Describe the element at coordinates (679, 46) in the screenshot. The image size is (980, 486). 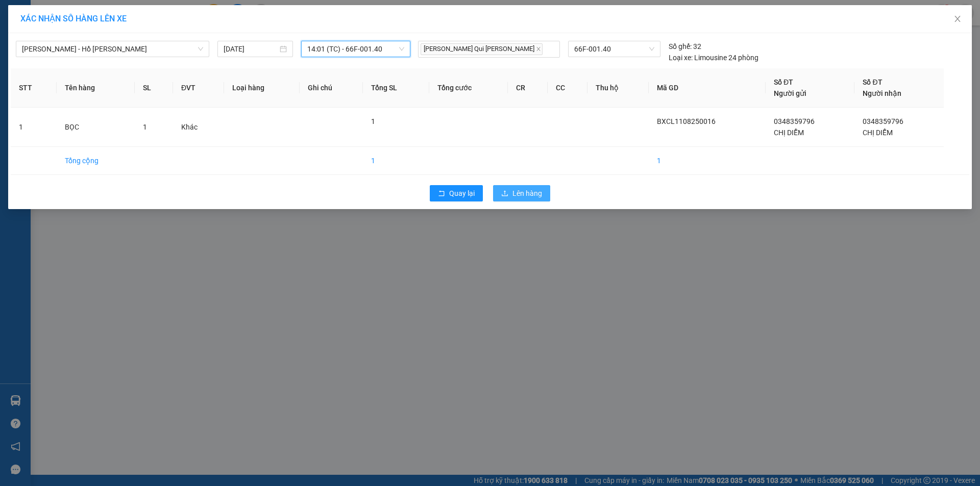
I see `span: Số ghế:` at that location.